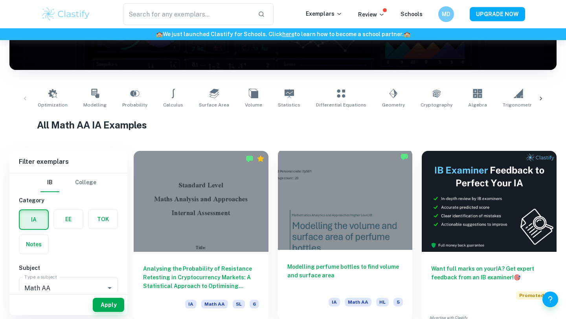  Describe the element at coordinates (68, 268) in the screenshot. I see `h6: Subject` at that location.